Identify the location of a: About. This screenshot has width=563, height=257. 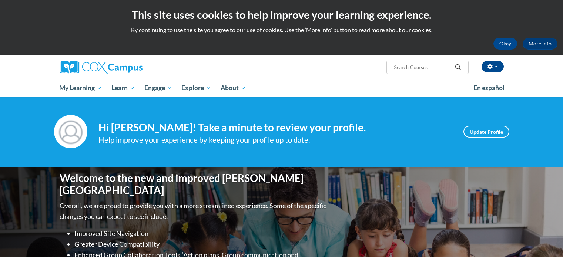
(233, 88).